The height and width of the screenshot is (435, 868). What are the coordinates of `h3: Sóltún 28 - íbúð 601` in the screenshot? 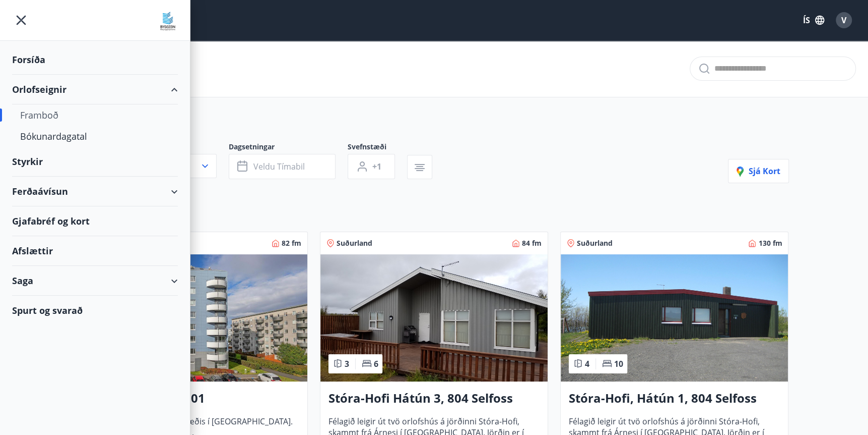 It's located at (193, 398).